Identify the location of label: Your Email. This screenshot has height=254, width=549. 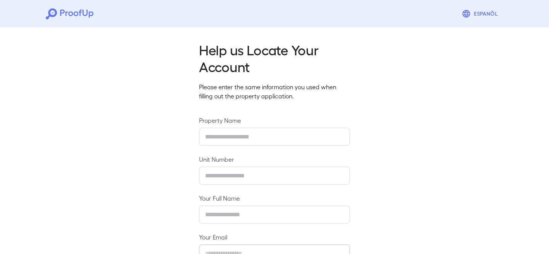
(274, 237).